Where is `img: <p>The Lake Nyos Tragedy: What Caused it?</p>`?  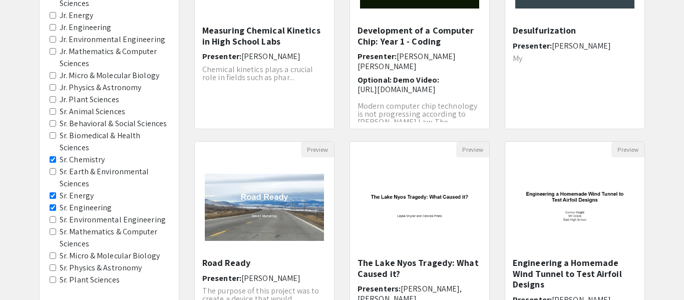 img: <p>The Lake Nyos Tragedy: What Caused it?</p> is located at coordinates (419, 207).